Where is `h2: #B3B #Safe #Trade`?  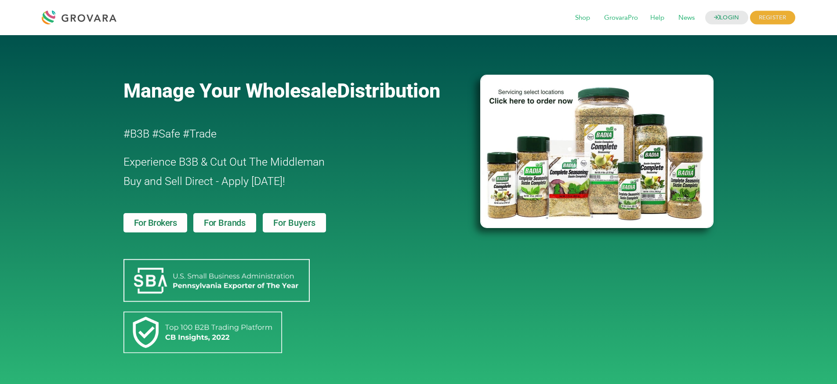
h2: #B3B #Safe #Trade is located at coordinates (277, 134).